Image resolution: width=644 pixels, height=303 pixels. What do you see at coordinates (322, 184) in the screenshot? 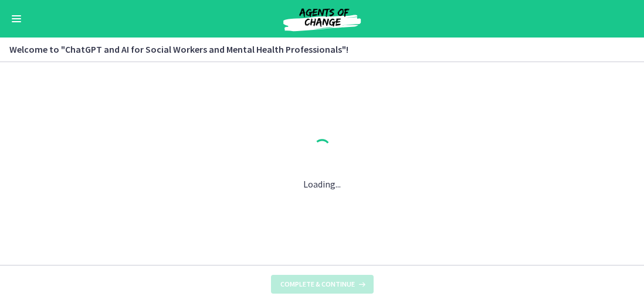
I see `p: Loading...` at bounding box center [322, 184].